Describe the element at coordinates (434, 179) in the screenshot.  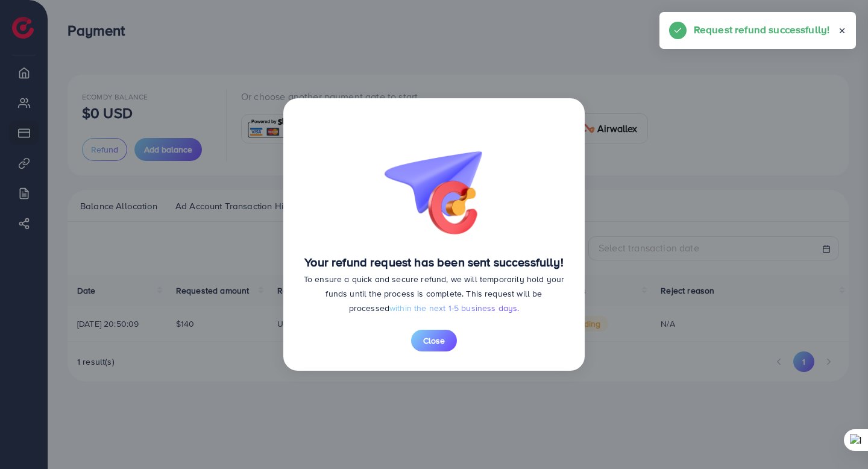
I see `img: bg-request-refund-success.26ac5564.png` at that location.